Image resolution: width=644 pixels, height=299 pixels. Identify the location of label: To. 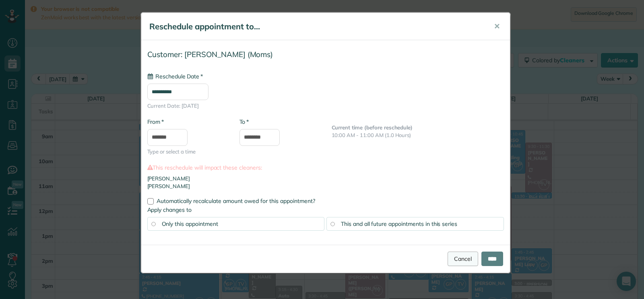
(244, 122).